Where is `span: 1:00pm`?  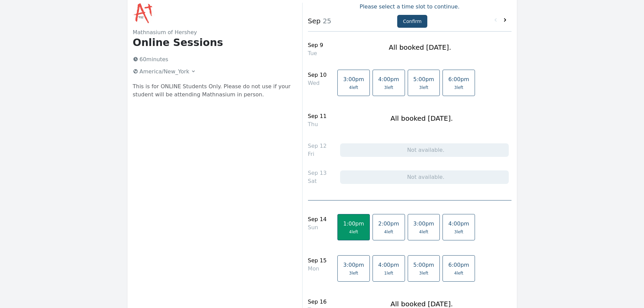 span: 1:00pm is located at coordinates (354, 223).